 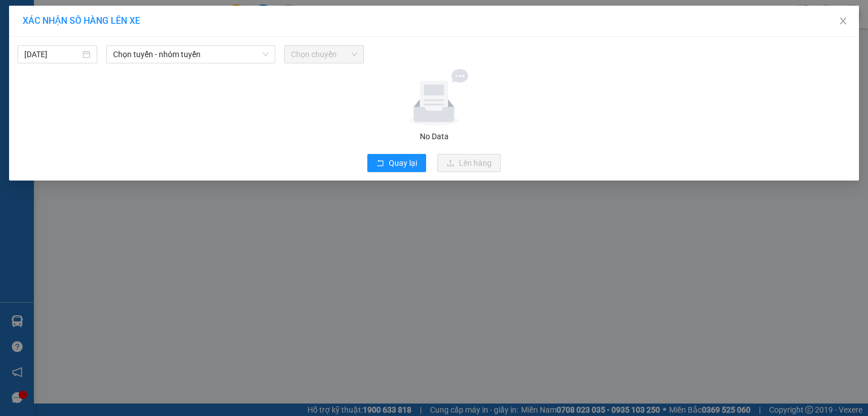 I want to click on span: Chọn chuyến, so click(x=324, y=55).